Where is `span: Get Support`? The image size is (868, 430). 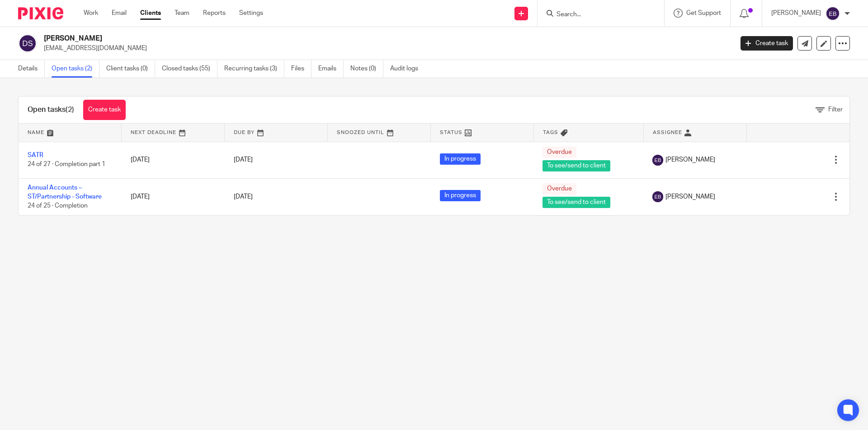
span: Get Support is located at coordinates (703, 13).